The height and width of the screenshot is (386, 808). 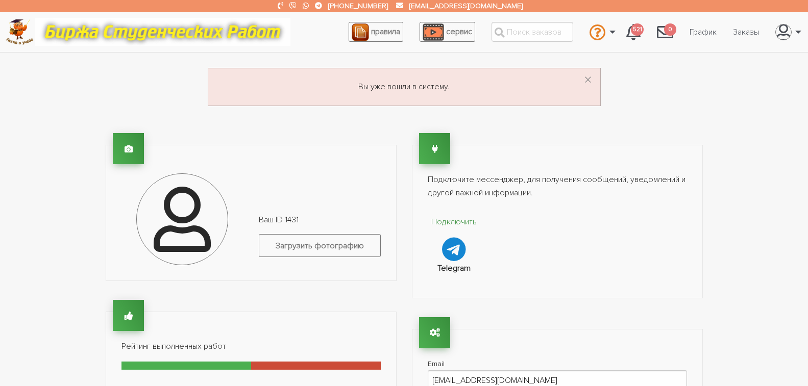 I want to click on span: 0, so click(x=670, y=30).